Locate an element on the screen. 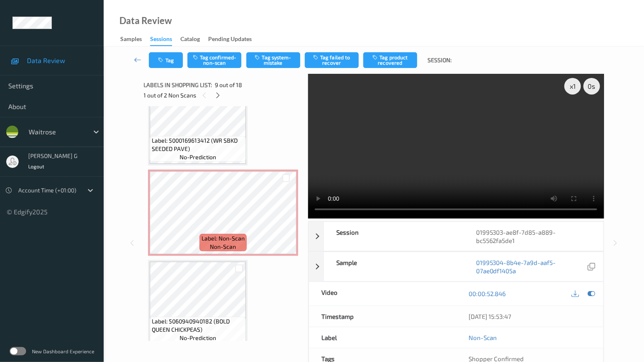 This screenshot has height=362, width=644. div: 0 s is located at coordinates (592, 86).